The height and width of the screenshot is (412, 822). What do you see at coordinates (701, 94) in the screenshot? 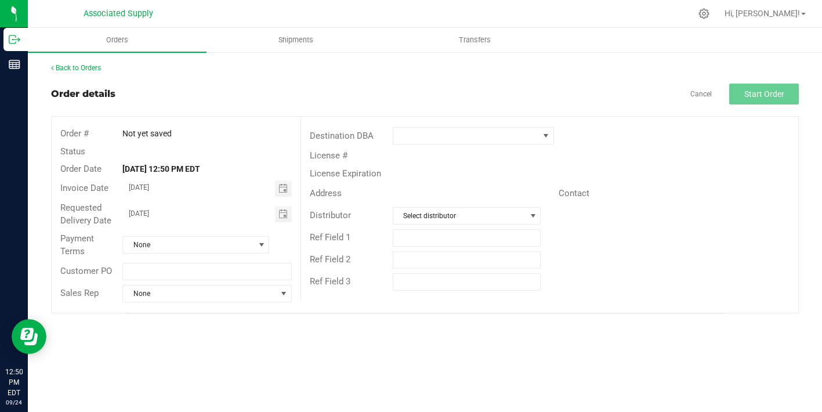
I see `a: Cancel` at bounding box center [701, 94].